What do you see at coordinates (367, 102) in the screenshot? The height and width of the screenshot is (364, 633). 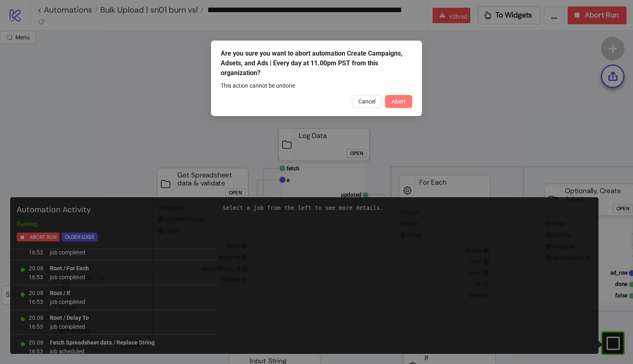 I see `button: Cancel` at bounding box center [367, 102].